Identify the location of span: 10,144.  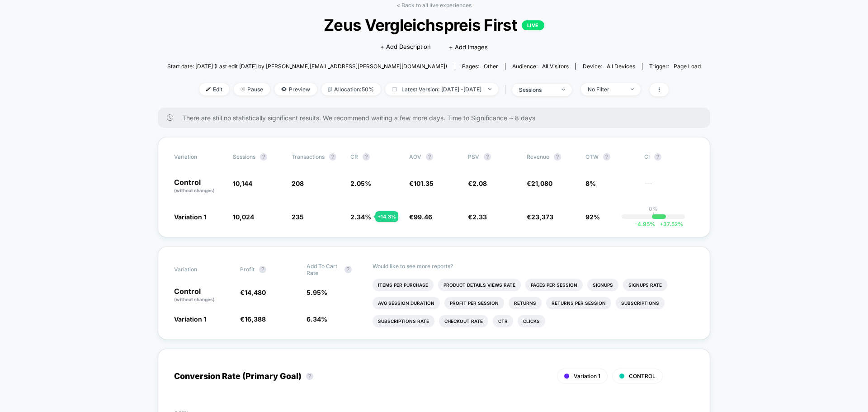
(242, 183).